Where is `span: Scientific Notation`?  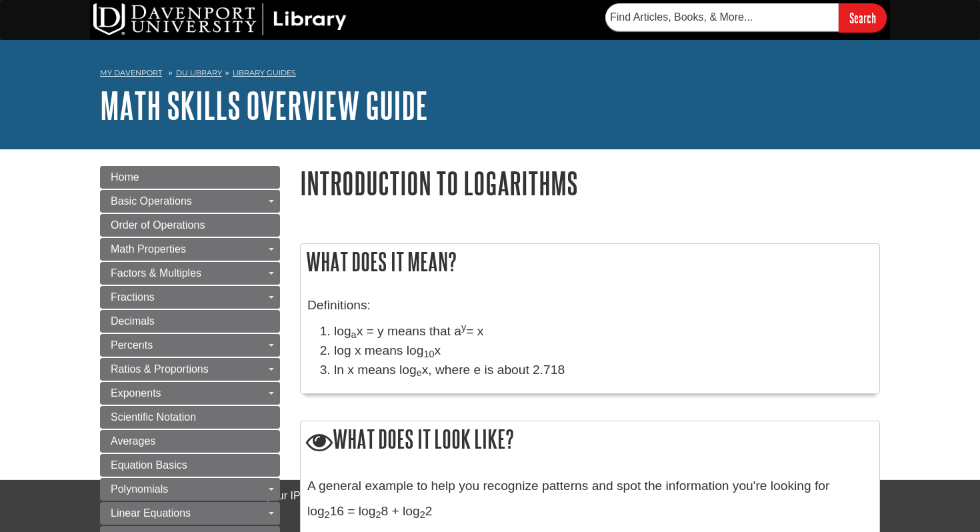
span: Scientific Notation is located at coordinates (153, 417).